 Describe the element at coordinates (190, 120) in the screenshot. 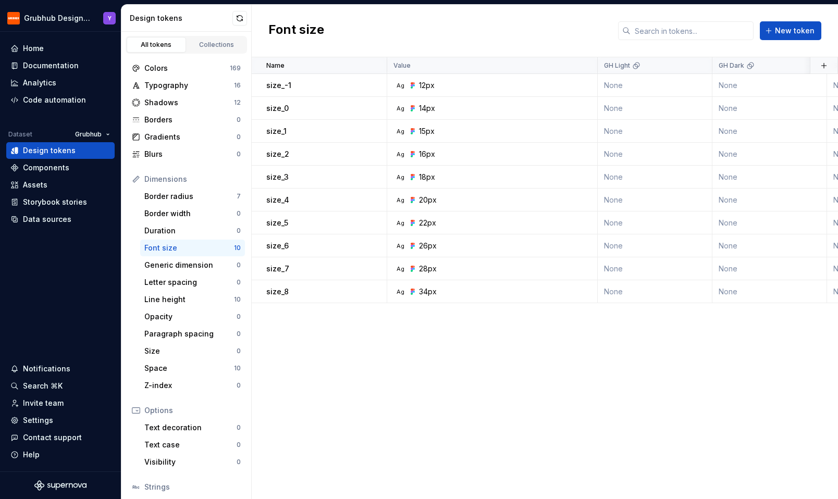

I see `div: Borders` at that location.